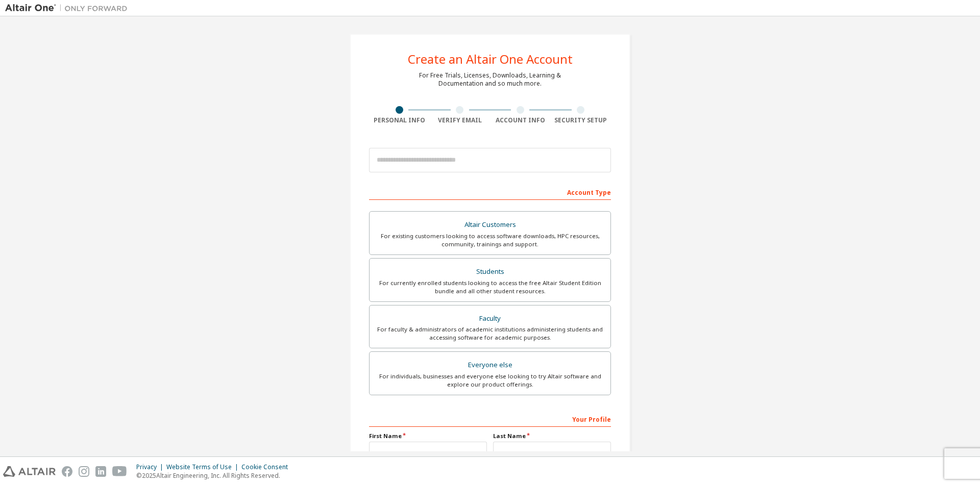 This screenshot has width=980, height=486. I want to click on img: youtube.svg, so click(120, 472).